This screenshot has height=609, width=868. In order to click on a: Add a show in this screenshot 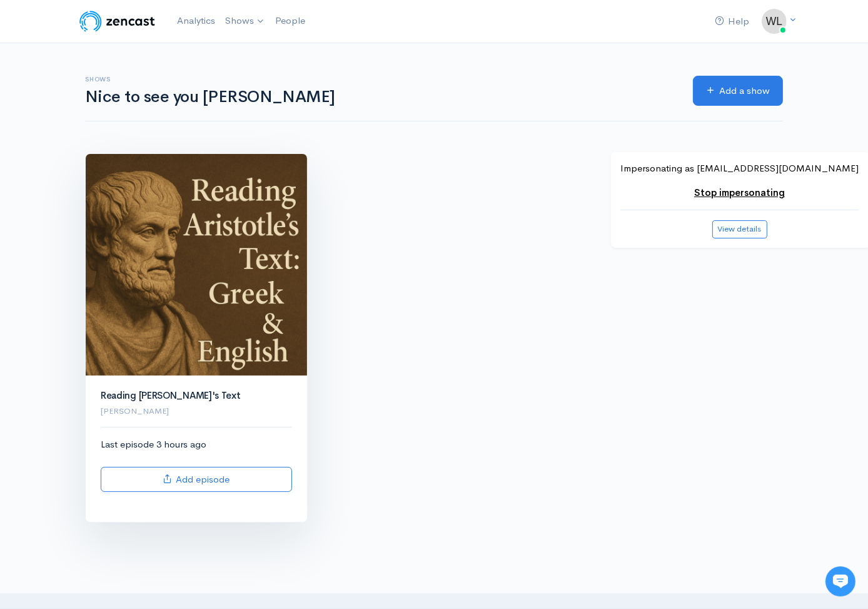, I will do `click(738, 91)`.